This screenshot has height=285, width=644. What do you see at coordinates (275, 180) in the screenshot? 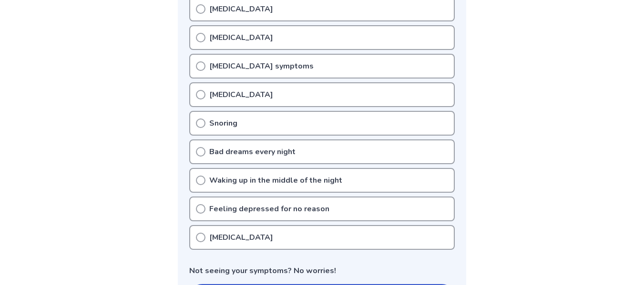
I see `p: Waking up in the middle of the night` at bounding box center [275, 180].